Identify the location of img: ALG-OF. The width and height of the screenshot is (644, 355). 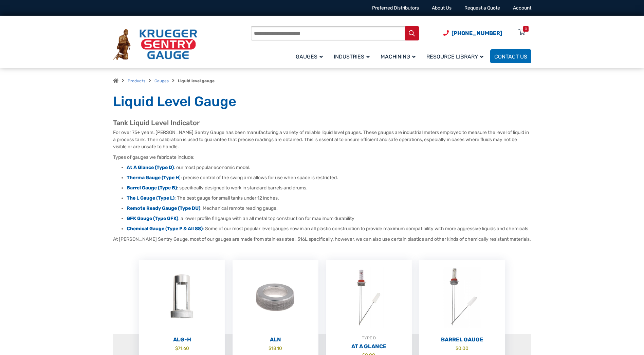
(182, 297).